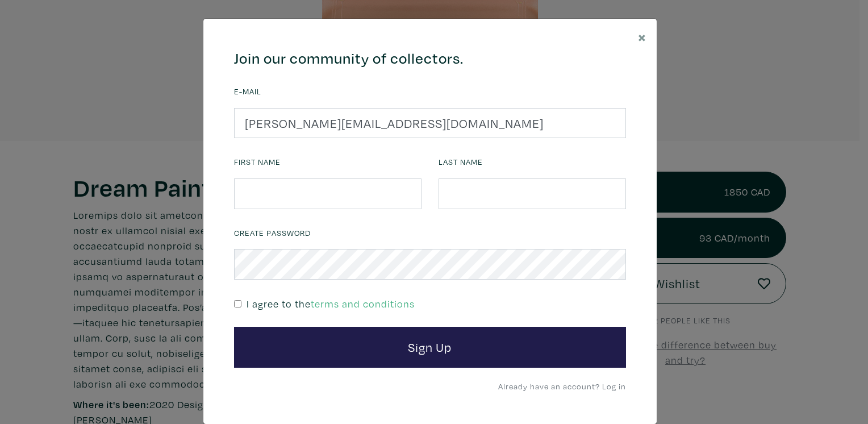  What do you see at coordinates (642, 36) in the screenshot?
I see `button: Close` at bounding box center [642, 36].